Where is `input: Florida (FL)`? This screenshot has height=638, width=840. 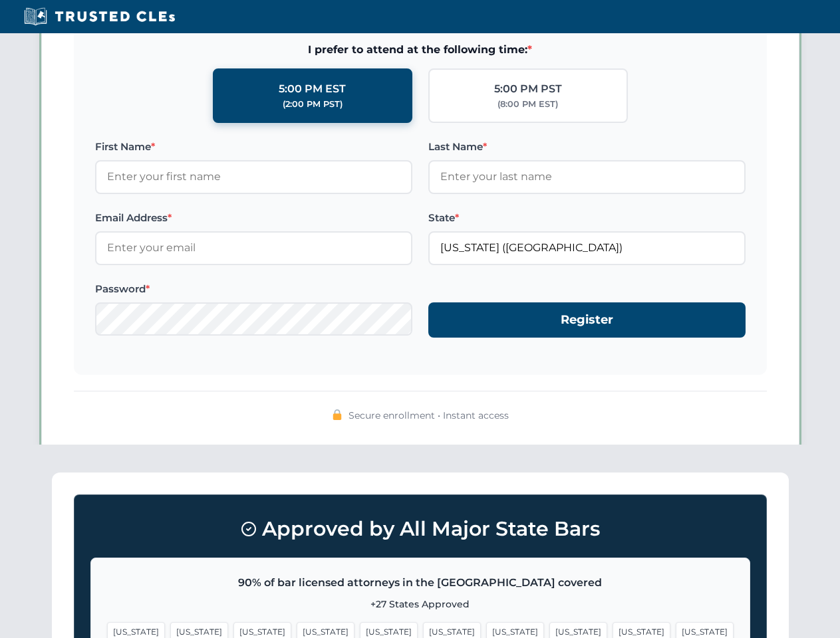
input: Florida (FL) is located at coordinates (586, 248).